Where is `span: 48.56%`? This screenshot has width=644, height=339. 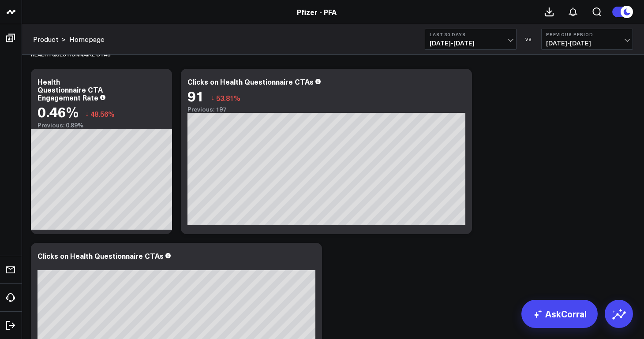 span: 48.56% is located at coordinates (102, 114).